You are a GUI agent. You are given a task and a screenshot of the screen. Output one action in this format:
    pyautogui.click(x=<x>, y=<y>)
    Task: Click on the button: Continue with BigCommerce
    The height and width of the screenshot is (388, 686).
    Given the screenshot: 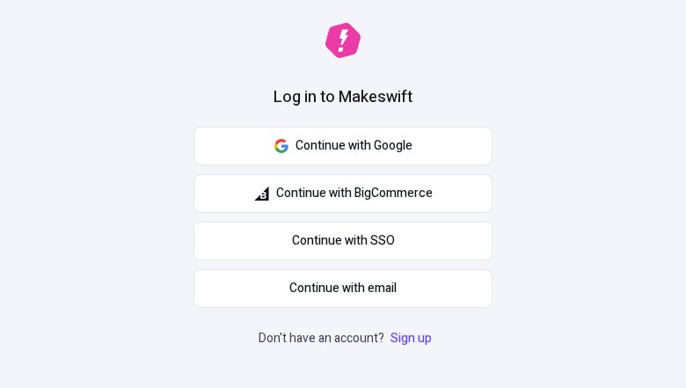 What is the action you would take?
    pyautogui.click(x=343, y=194)
    